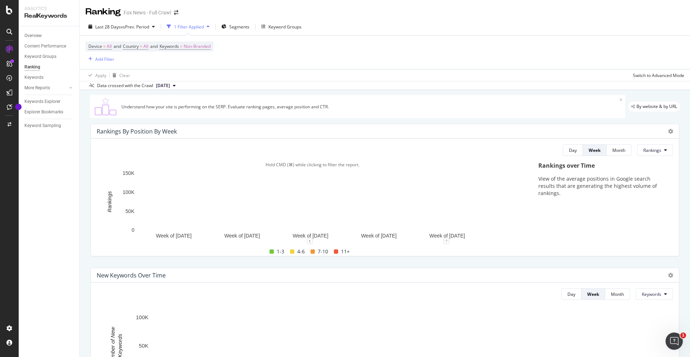  Describe the element at coordinates (131, 46) in the screenshot. I see `span: Country` at that location.